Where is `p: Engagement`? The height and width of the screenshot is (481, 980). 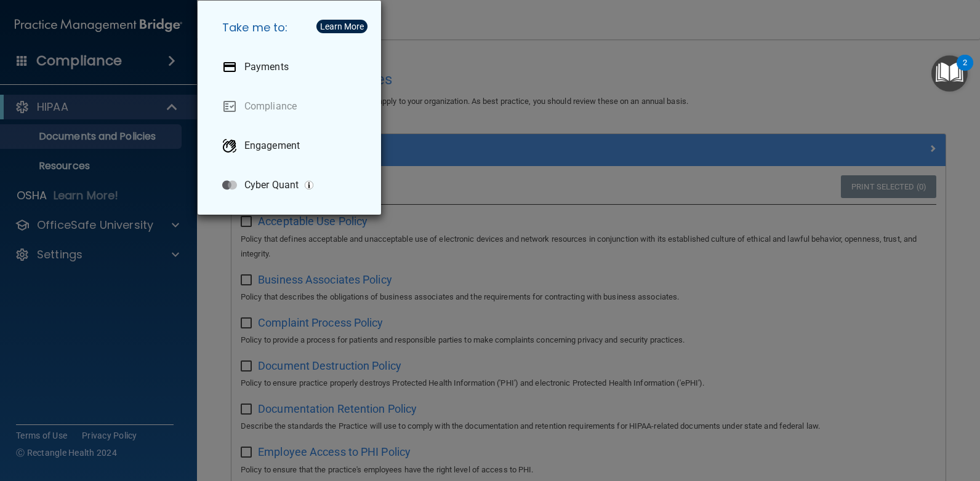 p: Engagement is located at coordinates (272, 146).